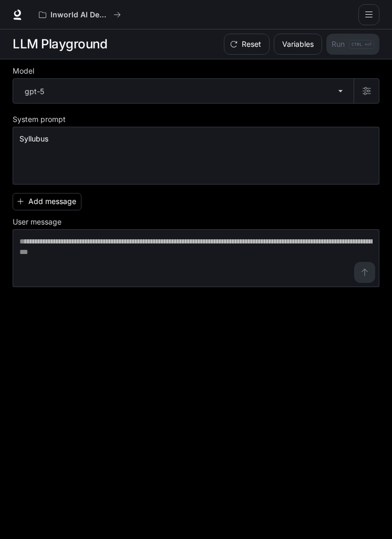 This screenshot has height=539, width=392. I want to click on button: Variables, so click(298, 44).